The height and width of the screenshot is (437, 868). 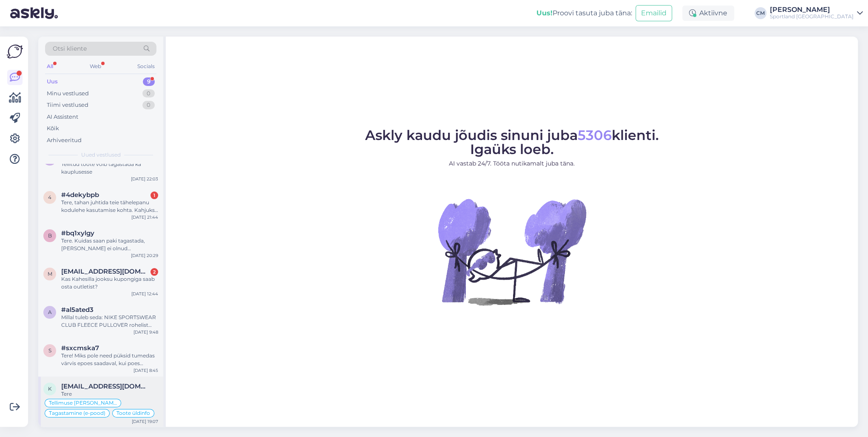 What do you see at coordinates (110, 168) in the screenshot?
I see `div: Tellitud toote võib tagastada ka kauplusesse` at bounding box center [110, 168].